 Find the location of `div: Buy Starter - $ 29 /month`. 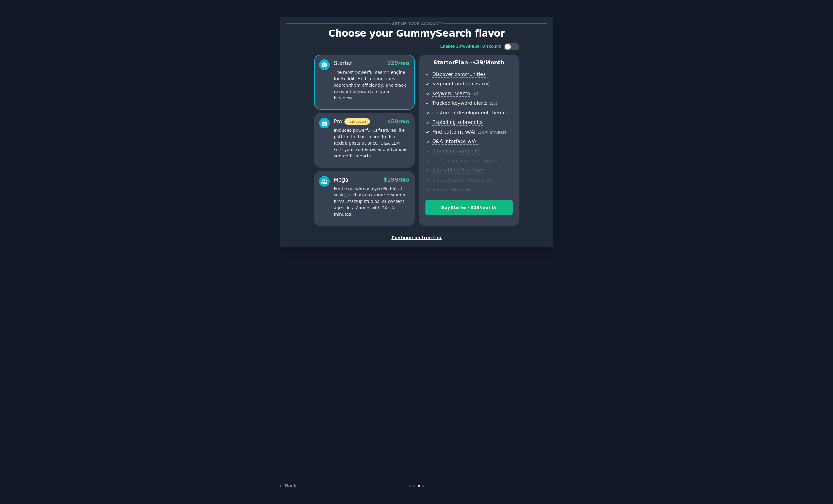

div: Buy Starter - $ 29 /month is located at coordinates (469, 207).